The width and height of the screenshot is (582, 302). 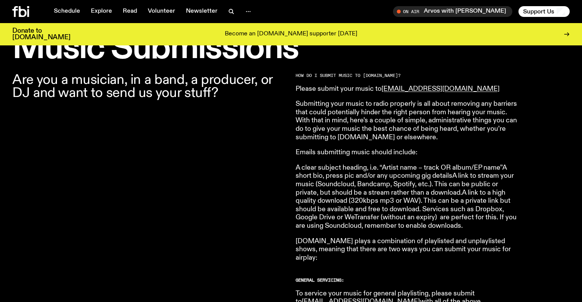 I want to click on a: Volunteer, so click(x=161, y=12).